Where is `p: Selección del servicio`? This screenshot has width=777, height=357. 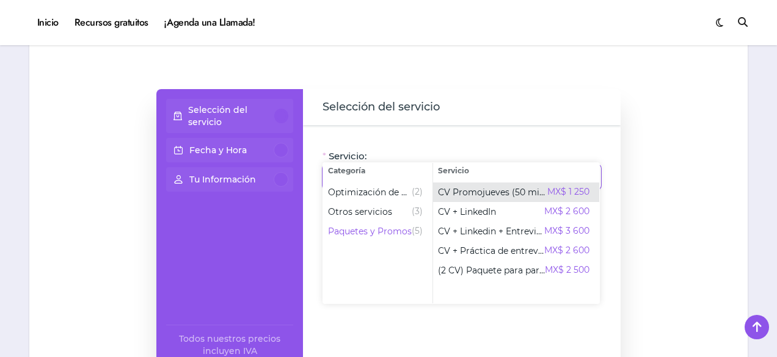
p: Selección del servicio is located at coordinates (231, 116).